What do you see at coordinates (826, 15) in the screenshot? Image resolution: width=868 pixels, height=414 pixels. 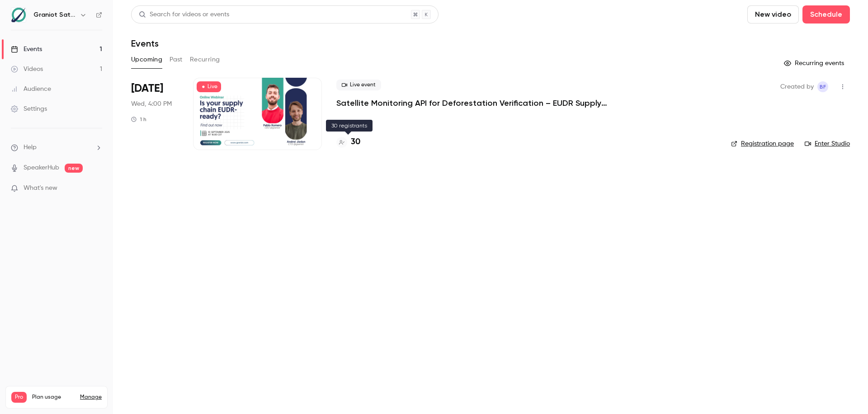 I see `button: Schedule` at bounding box center [826, 15].